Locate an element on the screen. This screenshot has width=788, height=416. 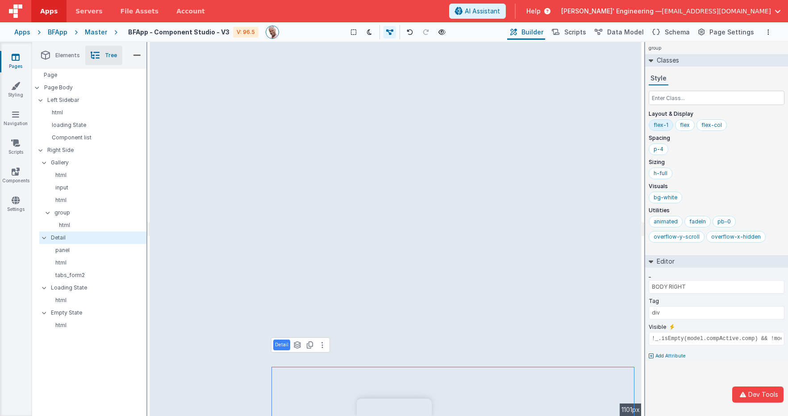
label: Tag is located at coordinates (653, 301).